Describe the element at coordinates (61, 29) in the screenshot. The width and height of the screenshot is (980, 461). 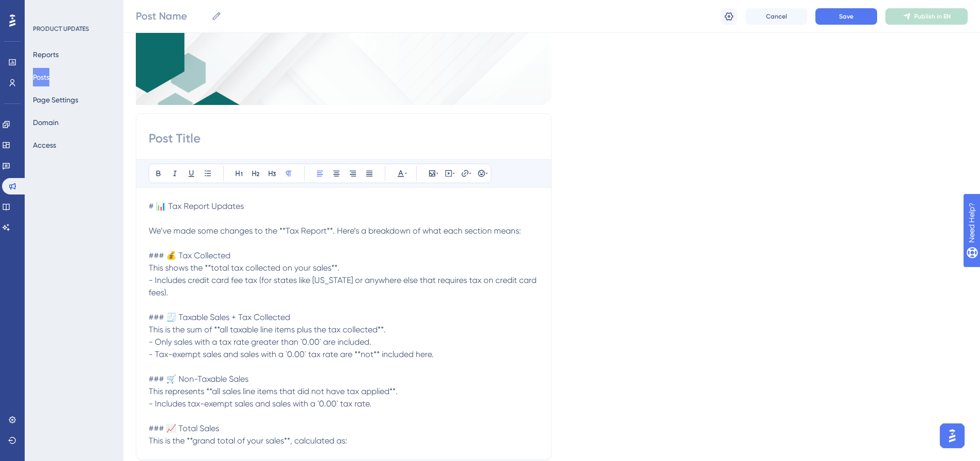
I see `div: PRODUCT UPDATES` at that location.